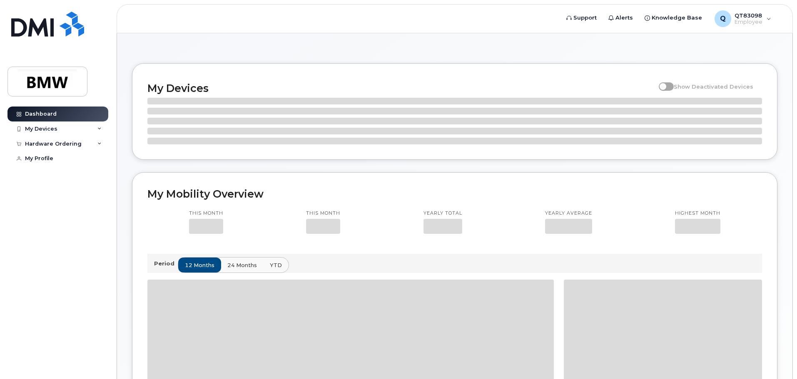 The image size is (797, 379). Describe the element at coordinates (713, 87) in the screenshot. I see `span: Show Deactivated Devices` at that location.